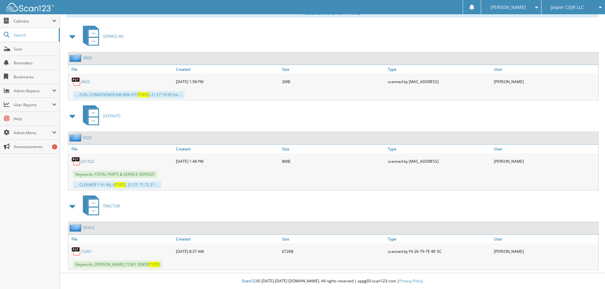  Describe the element at coordinates (333, 251) in the screenshot. I see `div: 672KB` at that location.